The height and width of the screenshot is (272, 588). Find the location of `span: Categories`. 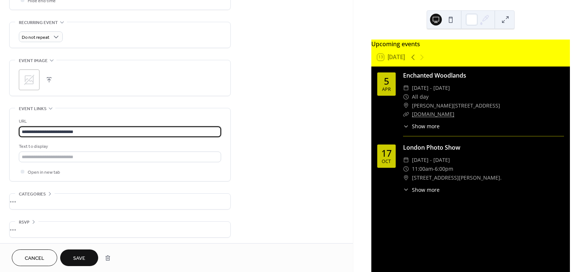

span: Categories is located at coordinates (32, 194).